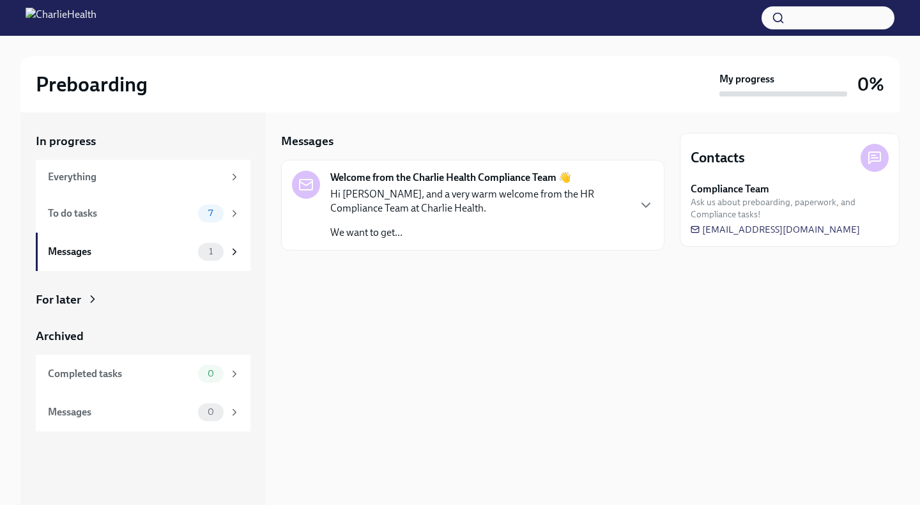 Image resolution: width=920 pixels, height=519 pixels. Describe the element at coordinates (789, 208) in the screenshot. I see `span: Ask us about preboarding, paperwork, and Compliance tasks!` at that location.